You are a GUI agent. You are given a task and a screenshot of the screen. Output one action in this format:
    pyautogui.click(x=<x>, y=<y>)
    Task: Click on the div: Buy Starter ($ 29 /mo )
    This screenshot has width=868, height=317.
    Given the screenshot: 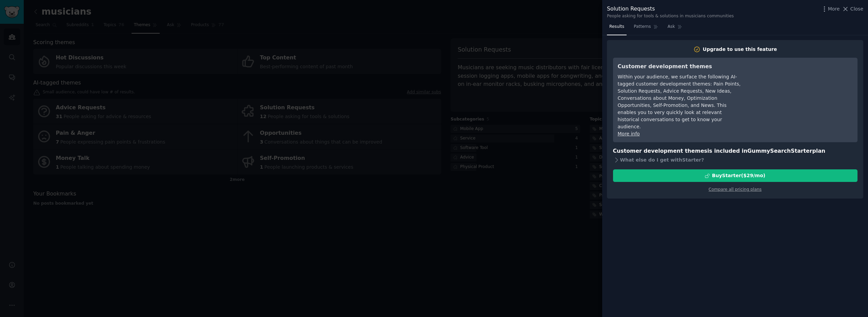 What is the action you would take?
    pyautogui.click(x=738, y=176)
    